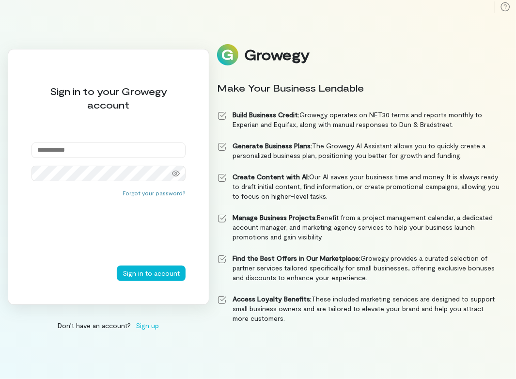 This screenshot has width=516, height=379. Describe the element at coordinates (359, 227) in the screenshot. I see `li: Benefit from a project management calendar, a dedicated account manager, and marketing agency ser...` at that location.